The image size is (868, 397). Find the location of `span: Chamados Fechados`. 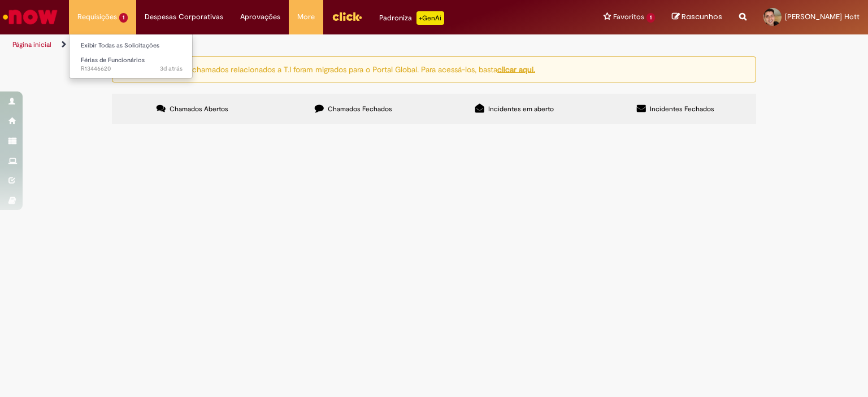

span: Chamados Fechados is located at coordinates (360, 109).